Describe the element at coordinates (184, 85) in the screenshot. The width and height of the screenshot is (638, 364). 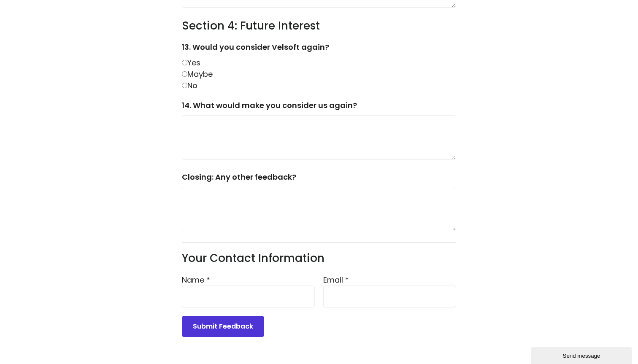
I see `input: No` at that location.